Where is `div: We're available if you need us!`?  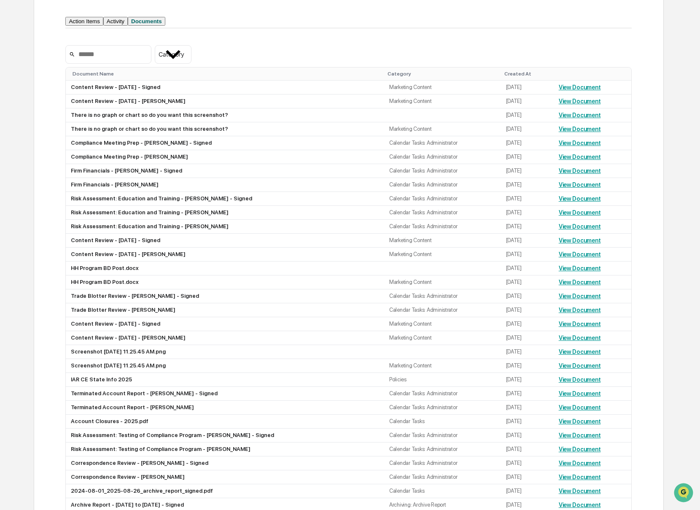 div: We're available if you need us! is located at coordinates (67, 76).